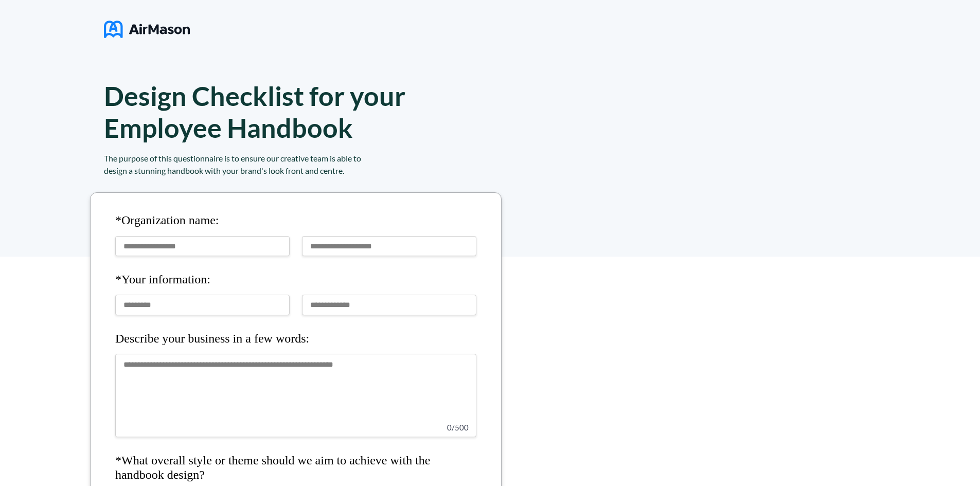  I want to click on div: design a stunning handbook with your brand's look front and centre., so click(315, 171).